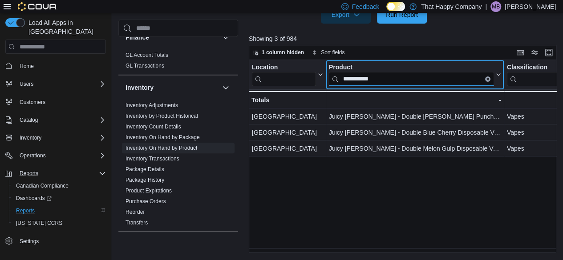 The width and height of the screenshot is (563, 260). I want to click on a: Home, so click(27, 66).